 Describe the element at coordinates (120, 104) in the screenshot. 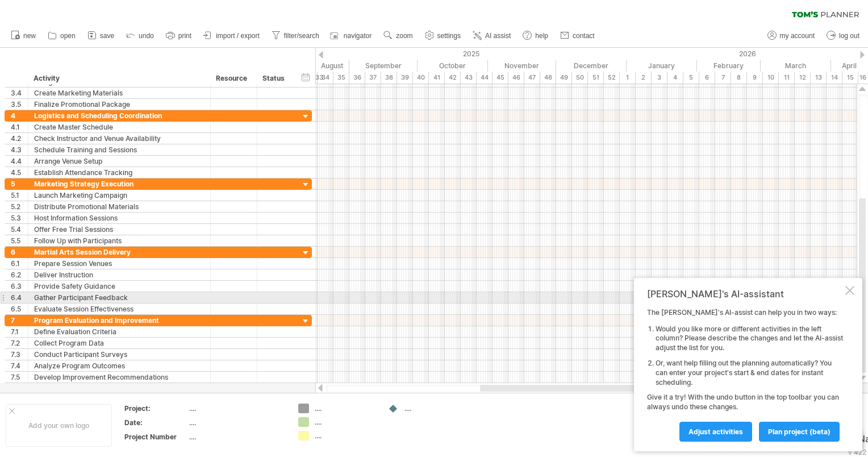

I see `div: Finalize Promotional Package` at that location.